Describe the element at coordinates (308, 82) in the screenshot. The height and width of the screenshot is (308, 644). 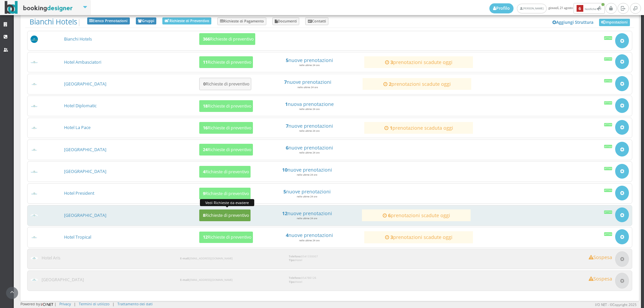
I see `a: 7nuove prenotazioni` at that location.